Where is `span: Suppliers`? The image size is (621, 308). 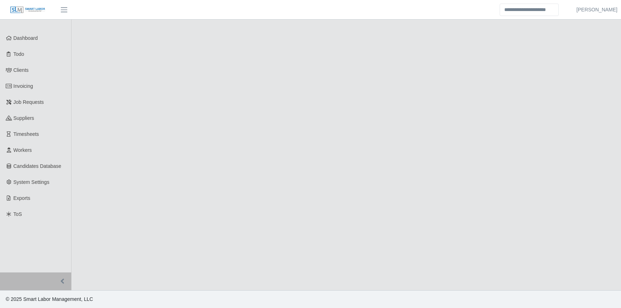 span: Suppliers is located at coordinates (24, 118).